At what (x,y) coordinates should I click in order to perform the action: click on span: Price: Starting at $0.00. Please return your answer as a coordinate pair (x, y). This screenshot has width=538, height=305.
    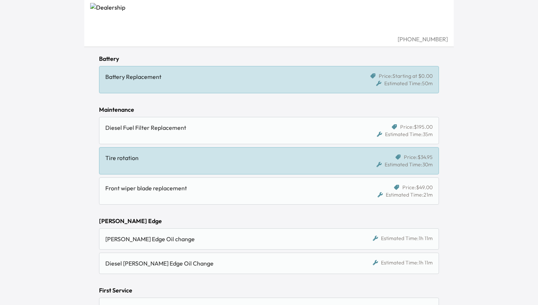
    Looking at the image, I should click on (405, 76).